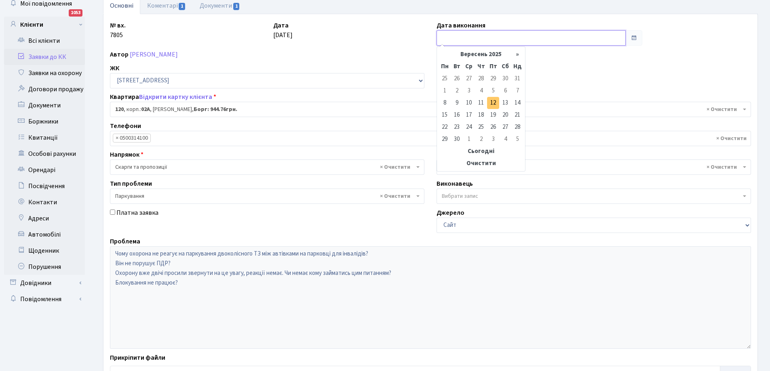  Describe the element at coordinates (44, 219) in the screenshot. I see `a: Адреси` at that location.